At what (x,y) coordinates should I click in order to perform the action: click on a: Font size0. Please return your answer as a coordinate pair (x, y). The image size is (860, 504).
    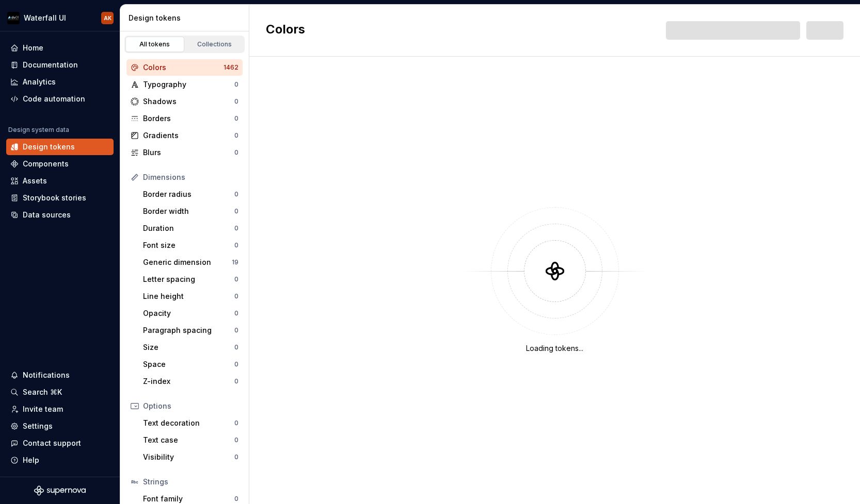
    Looking at the image, I should click on (191, 245).